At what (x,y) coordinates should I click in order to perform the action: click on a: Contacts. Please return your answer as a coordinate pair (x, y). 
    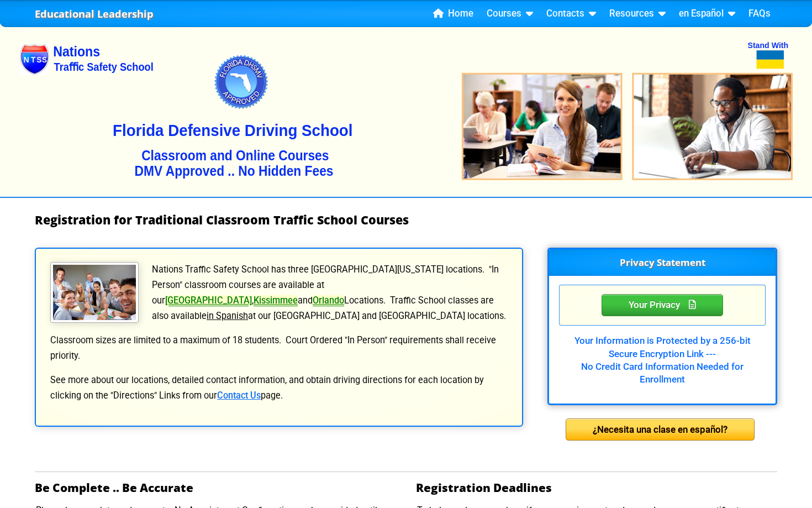
    Looking at the image, I should click on (571, 14).